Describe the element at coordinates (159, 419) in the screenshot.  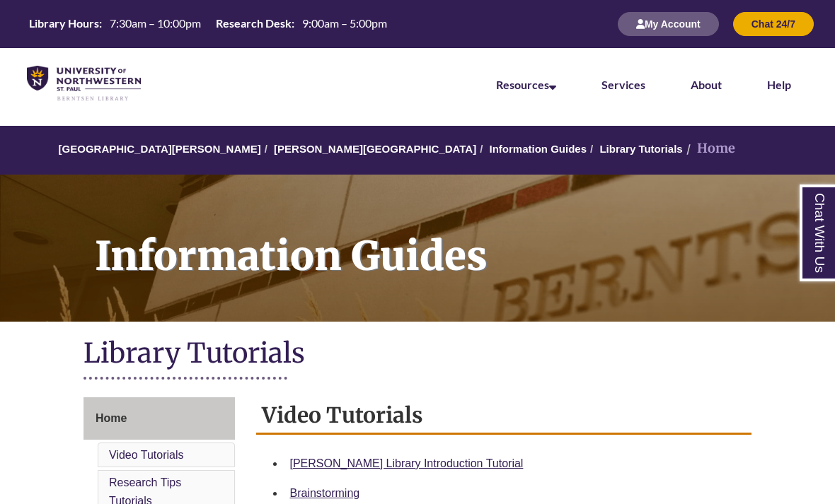
I see `a: Home` at that location.